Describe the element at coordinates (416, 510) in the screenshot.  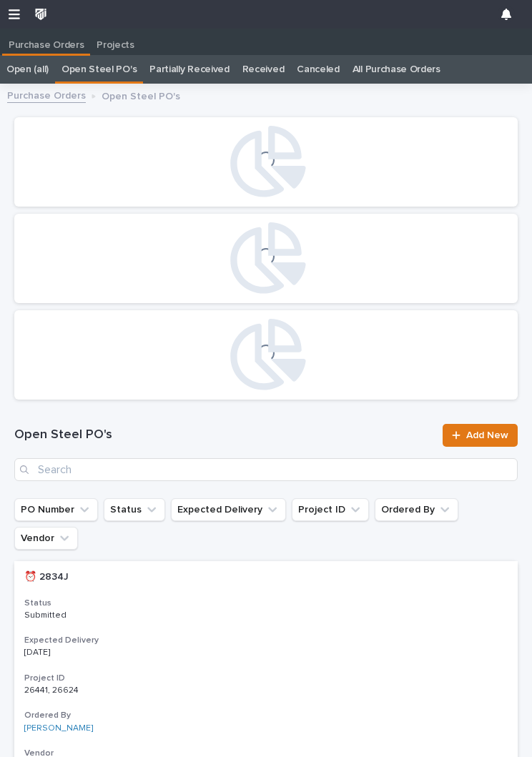
I see `button: Ordered By` at that location.